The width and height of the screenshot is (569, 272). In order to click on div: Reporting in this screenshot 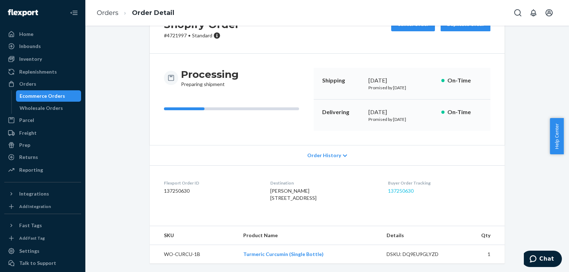, I will do `click(31, 170)`.